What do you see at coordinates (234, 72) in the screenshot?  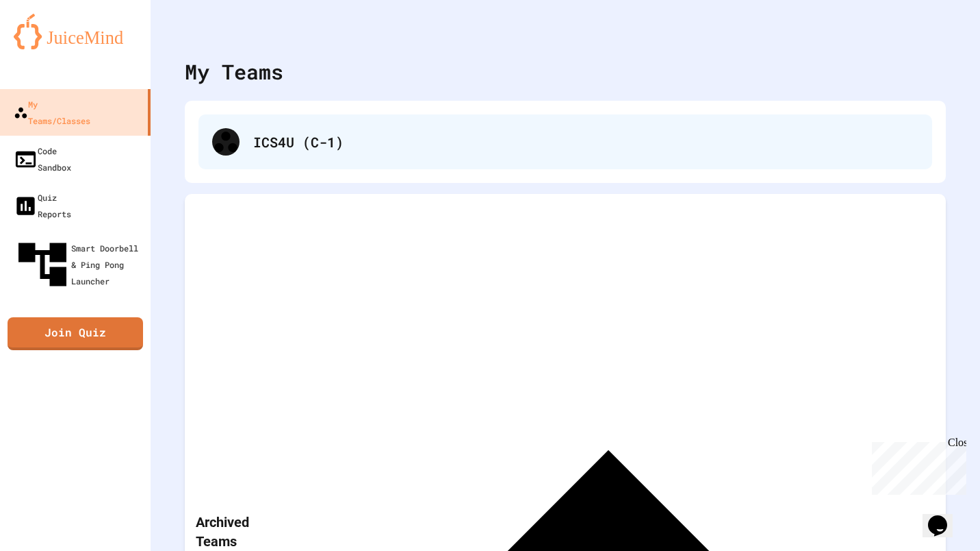 I see `div: My Teams` at bounding box center [234, 72].